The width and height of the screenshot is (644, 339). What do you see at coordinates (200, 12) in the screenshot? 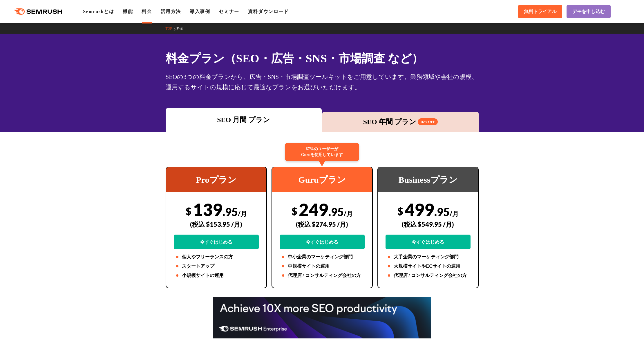
I see `a: 導入事例` at bounding box center [200, 12].